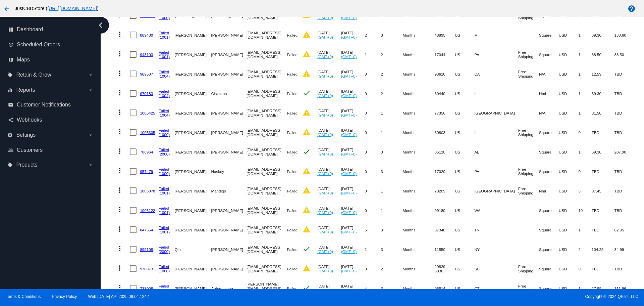 Image resolution: width=644 pixels, height=306 pixels. Describe the element at coordinates (51, 105) in the screenshot. I see `a: email Customer Notifications` at that location.